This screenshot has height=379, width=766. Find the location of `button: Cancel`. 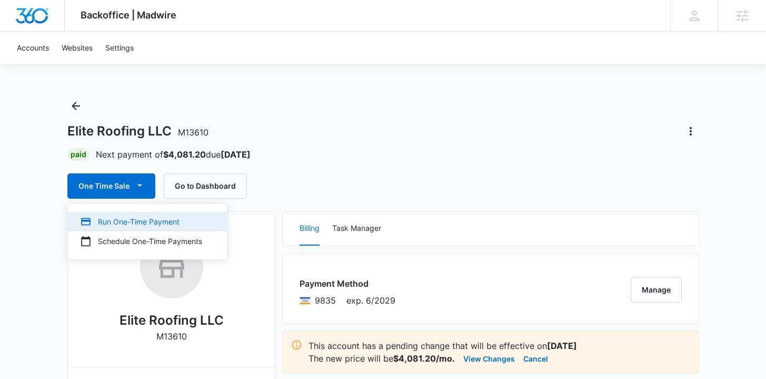

button: Cancel is located at coordinates (536, 358).